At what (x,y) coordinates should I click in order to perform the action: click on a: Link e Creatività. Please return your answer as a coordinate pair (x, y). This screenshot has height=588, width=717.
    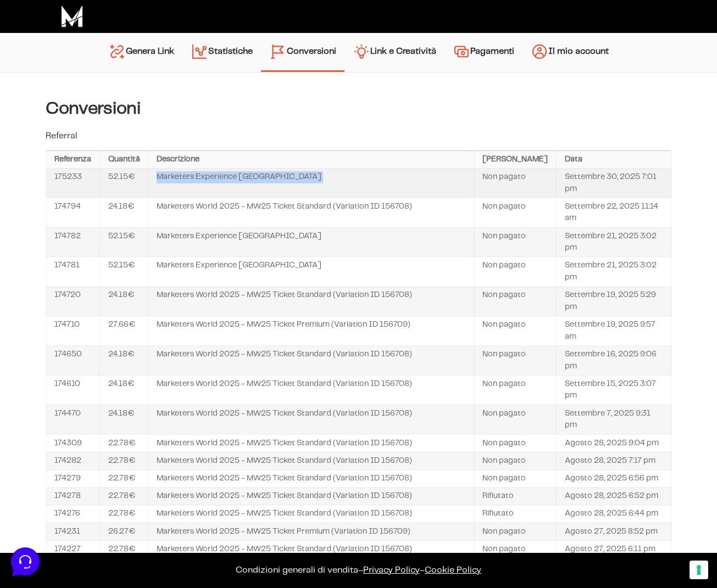
    Looking at the image, I should click on (395, 52).